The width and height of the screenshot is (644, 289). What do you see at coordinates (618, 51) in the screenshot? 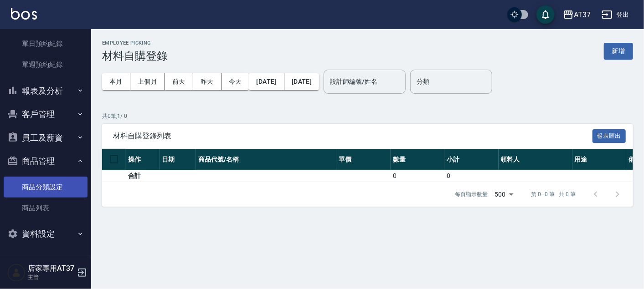
I see `button: 新增` at bounding box center [618, 51].